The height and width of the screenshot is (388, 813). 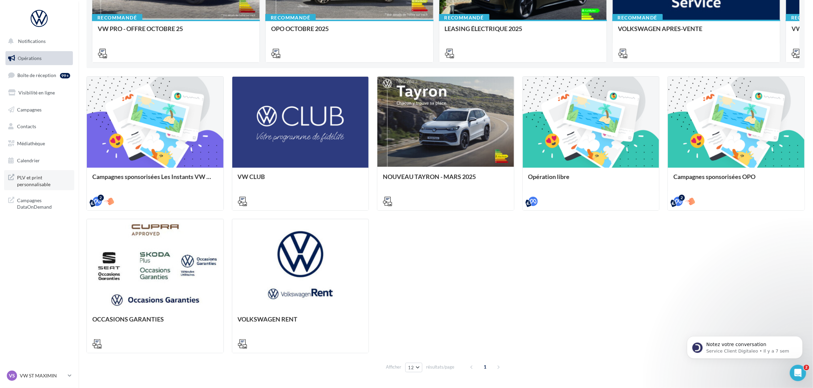 I want to click on div: NOUVEAU TAYRON - MARS 2025, so click(x=445, y=180).